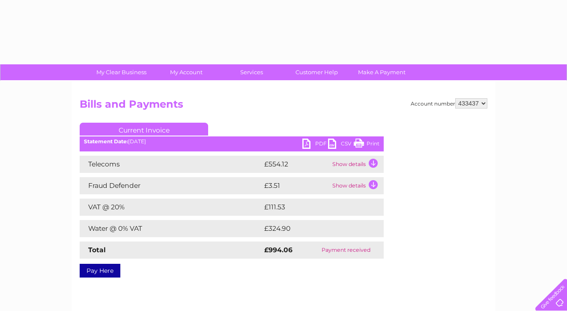  Describe the element at coordinates (278, 249) in the screenshot. I see `strong: £994.06` at that location.